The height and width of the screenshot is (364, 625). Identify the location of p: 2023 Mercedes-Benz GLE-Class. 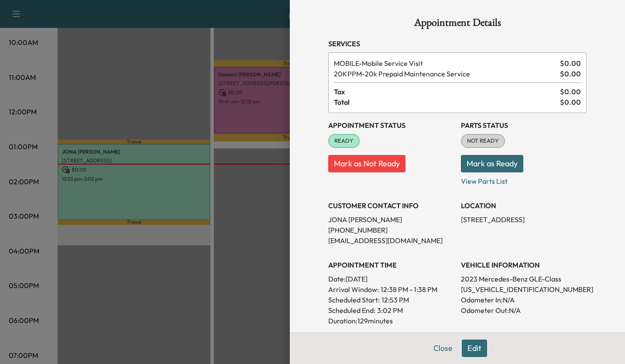
(524, 279).